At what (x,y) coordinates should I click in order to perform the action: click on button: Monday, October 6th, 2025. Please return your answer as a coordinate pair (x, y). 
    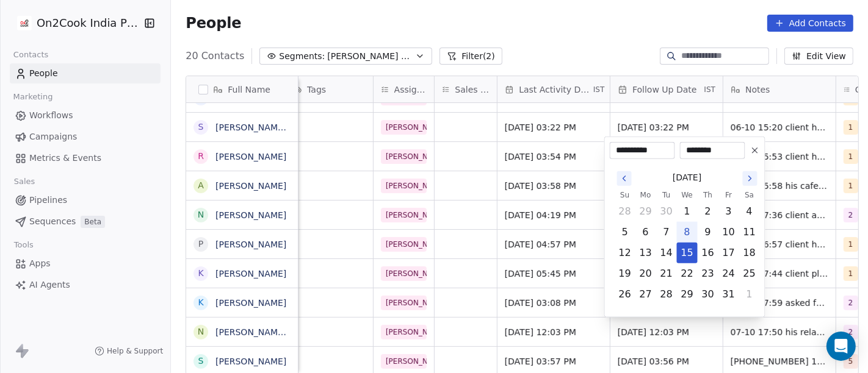
    Looking at the image, I should click on (646, 232).